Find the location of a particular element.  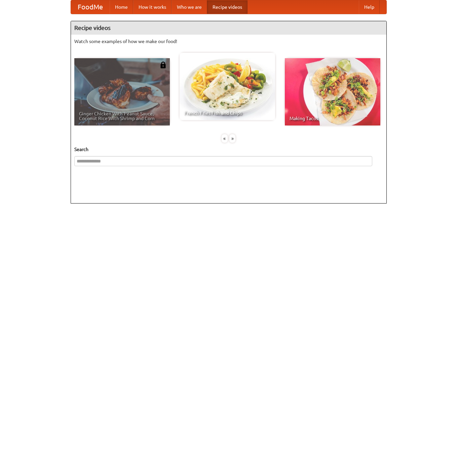

a: French Fries Fish and Chips is located at coordinates (227, 87).